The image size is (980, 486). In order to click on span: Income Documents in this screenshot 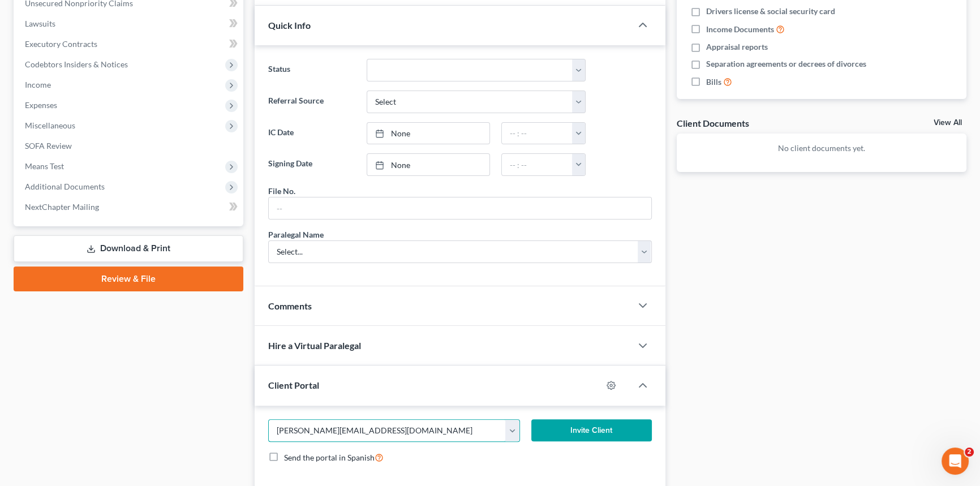, I will do `click(740, 29)`.